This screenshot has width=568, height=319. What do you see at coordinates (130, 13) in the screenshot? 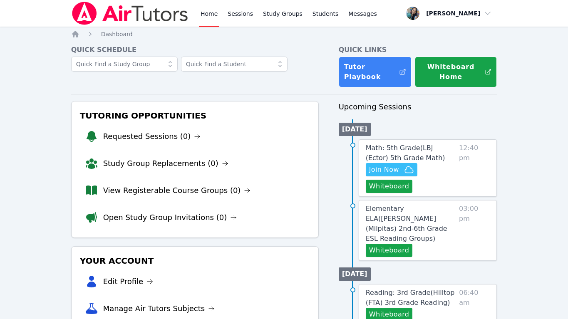
I see `img: Air Tutors` at bounding box center [130, 13].